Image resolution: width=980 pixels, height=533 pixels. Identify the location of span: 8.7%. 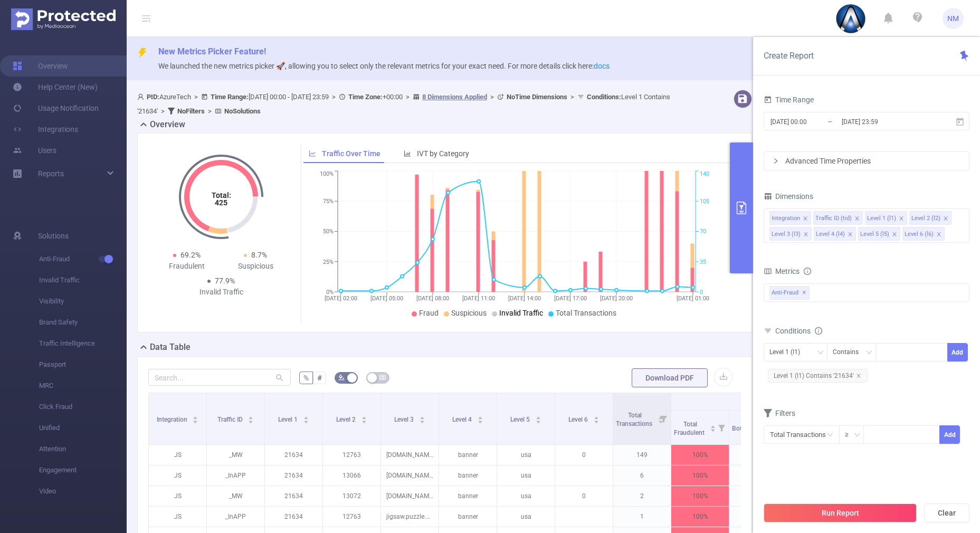
(259, 255).